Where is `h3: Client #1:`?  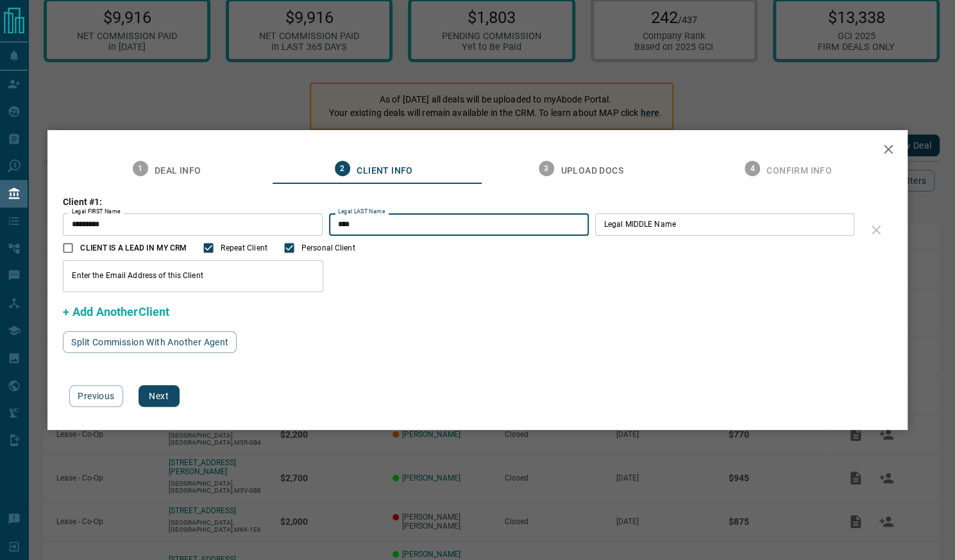 h3: Client #1: is located at coordinates (462, 202).